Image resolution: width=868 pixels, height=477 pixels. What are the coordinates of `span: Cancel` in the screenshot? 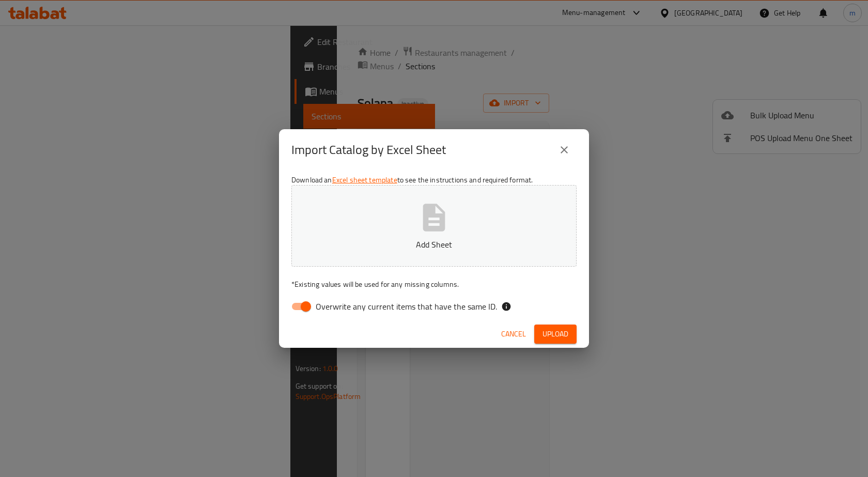 It's located at (513, 334).